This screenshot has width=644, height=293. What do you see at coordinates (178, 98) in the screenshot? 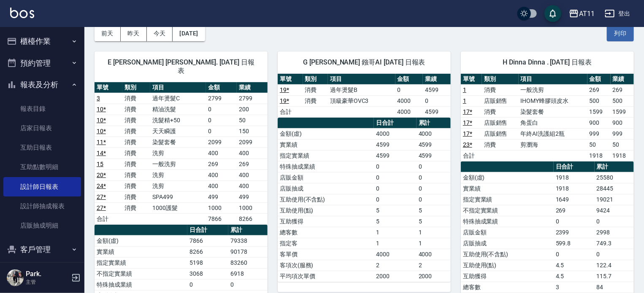
I see `td: 過年燙髮C` at bounding box center [178, 98].